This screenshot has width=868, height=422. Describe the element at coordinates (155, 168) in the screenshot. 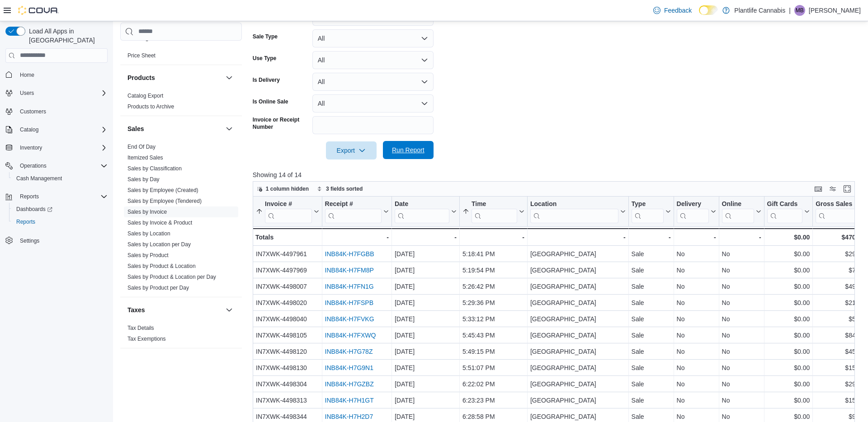

I see `span: Sales by Classification` at that location.